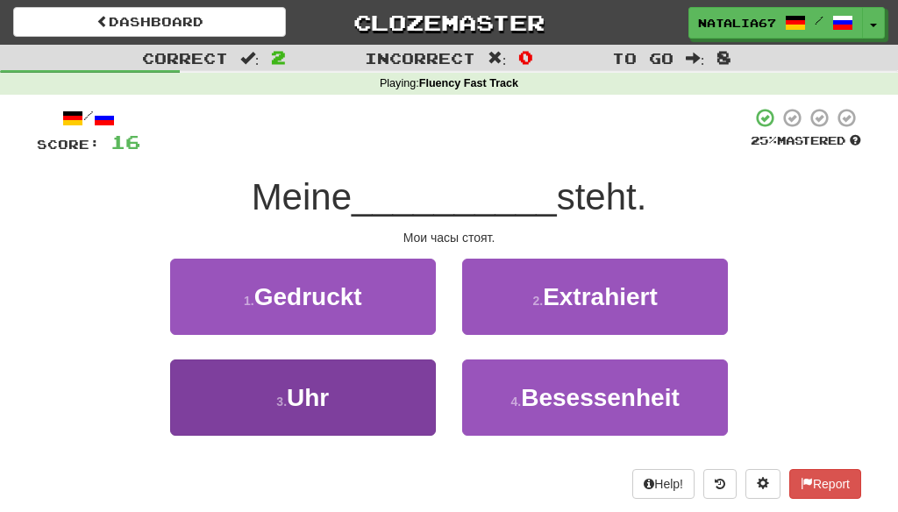  What do you see at coordinates (185, 58) in the screenshot?
I see `span: Correct` at bounding box center [185, 58].